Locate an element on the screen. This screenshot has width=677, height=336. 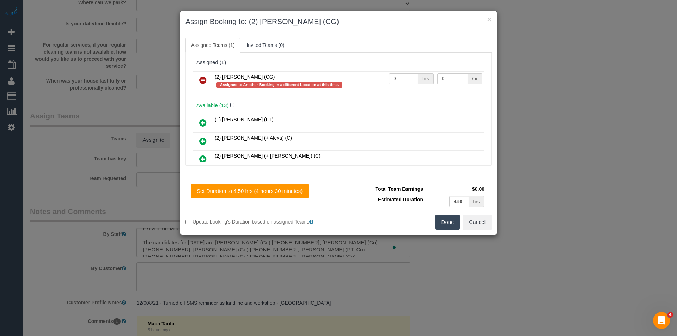
div: Assigned (1) is located at coordinates (338, 62).